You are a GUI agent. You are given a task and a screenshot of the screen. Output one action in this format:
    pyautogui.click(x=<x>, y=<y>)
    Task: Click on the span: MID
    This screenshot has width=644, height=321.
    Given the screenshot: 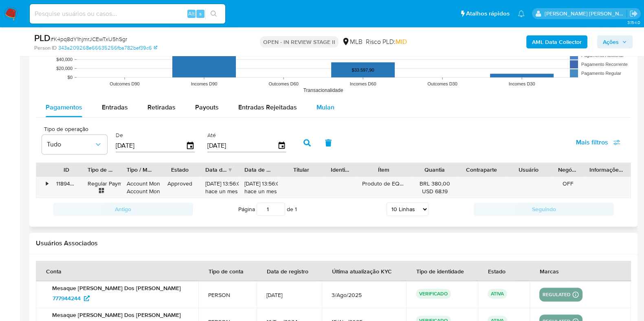 What is the action you would take?
    pyautogui.click(x=401, y=42)
    